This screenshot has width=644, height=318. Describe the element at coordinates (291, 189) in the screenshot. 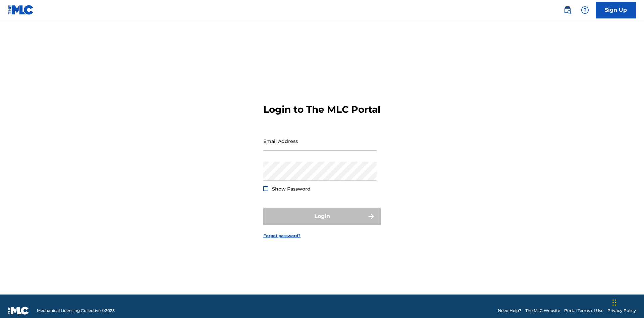

I see `span: Show Password` at that location.